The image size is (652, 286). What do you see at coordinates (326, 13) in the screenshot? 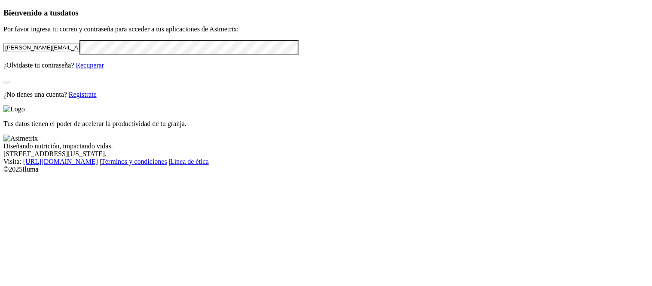
I see `h3: Bienvenido a tus` at bounding box center [326, 13].